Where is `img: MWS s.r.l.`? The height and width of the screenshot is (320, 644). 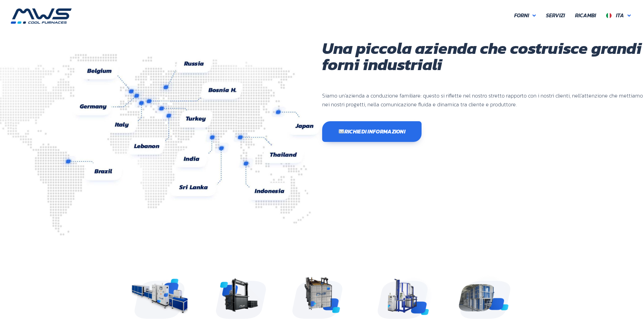 img: MWS s.r.l. is located at coordinates (41, 16).